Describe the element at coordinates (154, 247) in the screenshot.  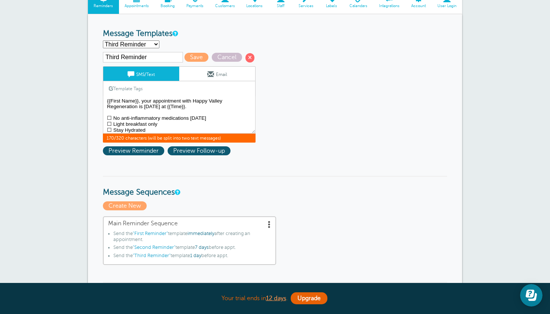
I see `span: "Second Reminder"` at that location.